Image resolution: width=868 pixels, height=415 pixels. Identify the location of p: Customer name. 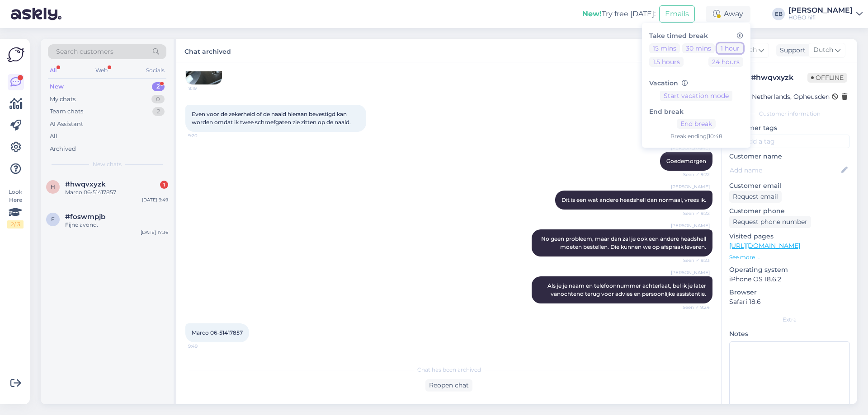
(789, 156).